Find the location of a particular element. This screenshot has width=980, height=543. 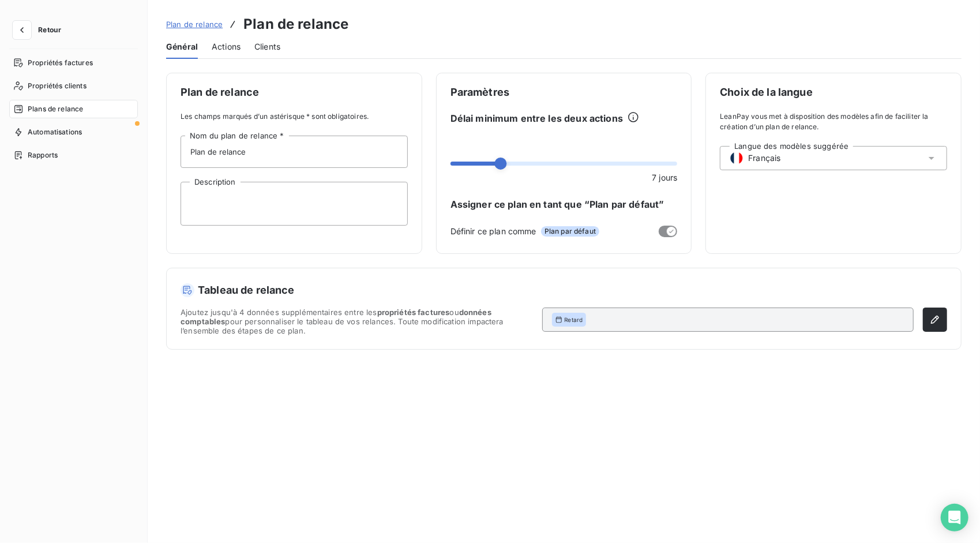

span: Délai minimum entre les deux actions is located at coordinates (537, 118).